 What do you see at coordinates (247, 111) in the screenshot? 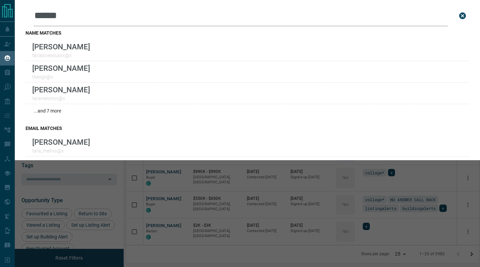
I see `div: ...and 7 more` at bounding box center [247, 111].